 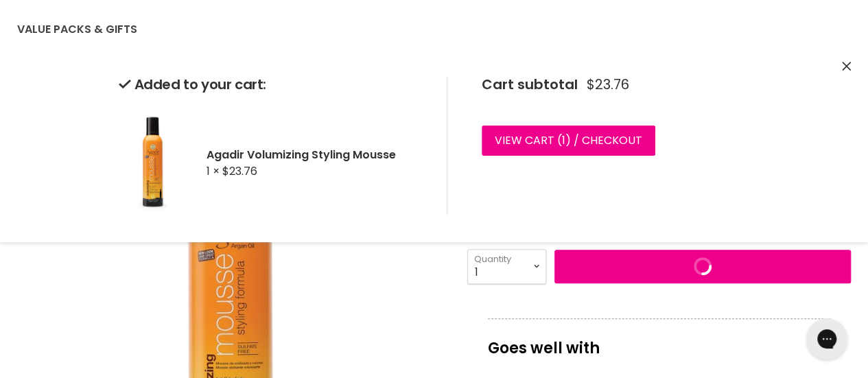 What do you see at coordinates (212, 171) in the screenshot?
I see `span: 1 ×` at bounding box center [212, 171].